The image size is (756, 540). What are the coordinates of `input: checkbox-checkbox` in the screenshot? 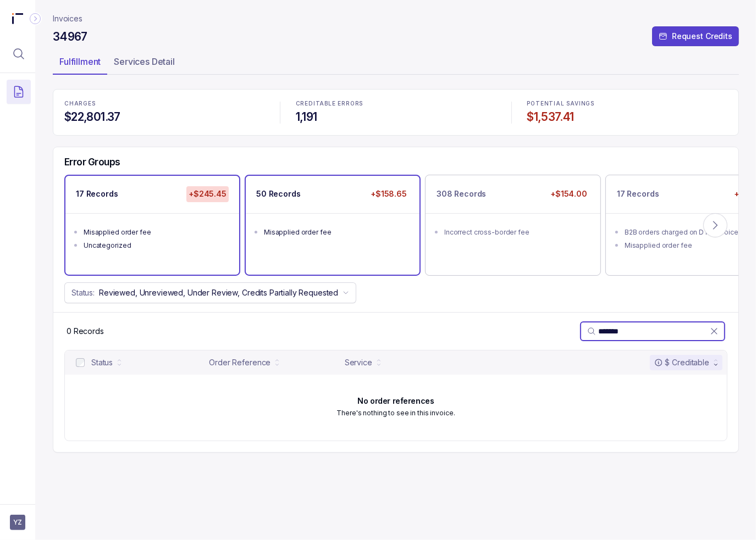 It's located at (80, 363).